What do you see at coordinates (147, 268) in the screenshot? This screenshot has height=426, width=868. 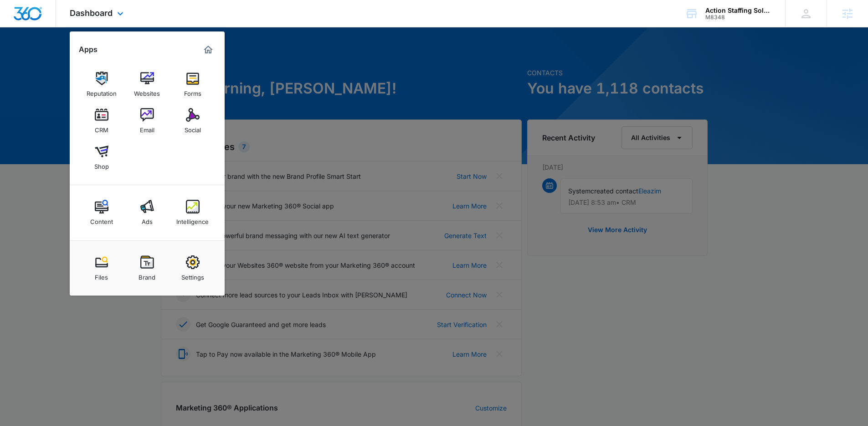 I see `a: Brand` at bounding box center [147, 268].